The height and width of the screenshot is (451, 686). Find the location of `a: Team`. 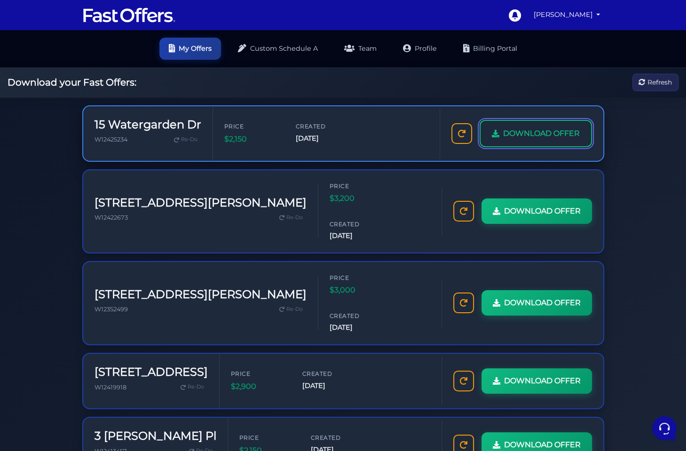

a: Team is located at coordinates (360, 48).